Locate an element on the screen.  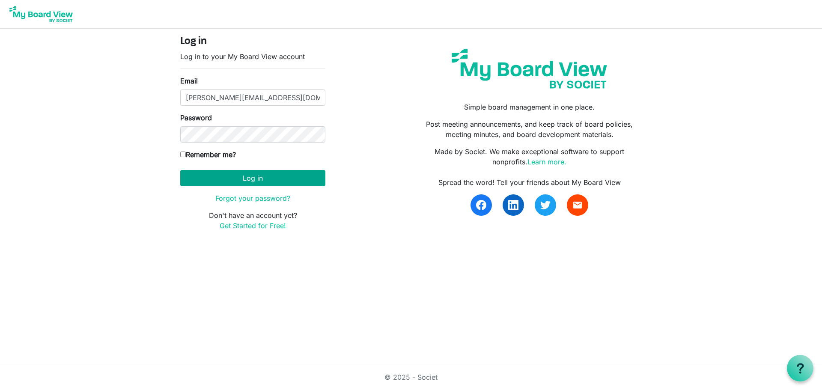
input: Remember me? is located at coordinates (183, 154).